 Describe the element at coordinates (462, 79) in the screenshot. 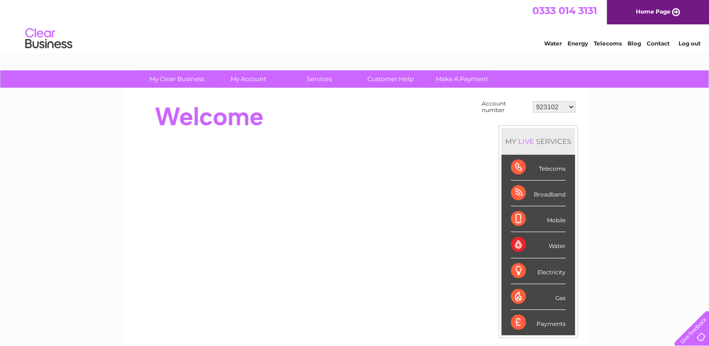

I see `a: Make A Payment` at that location.